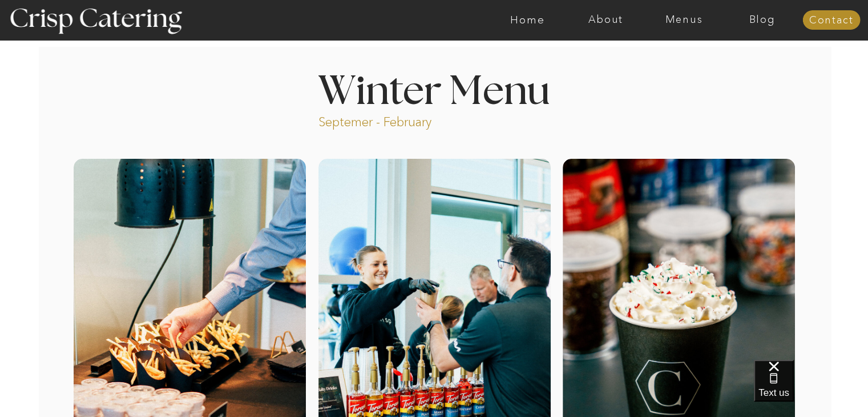 The height and width of the screenshot is (417, 868). I want to click on a: Contact, so click(831, 21).